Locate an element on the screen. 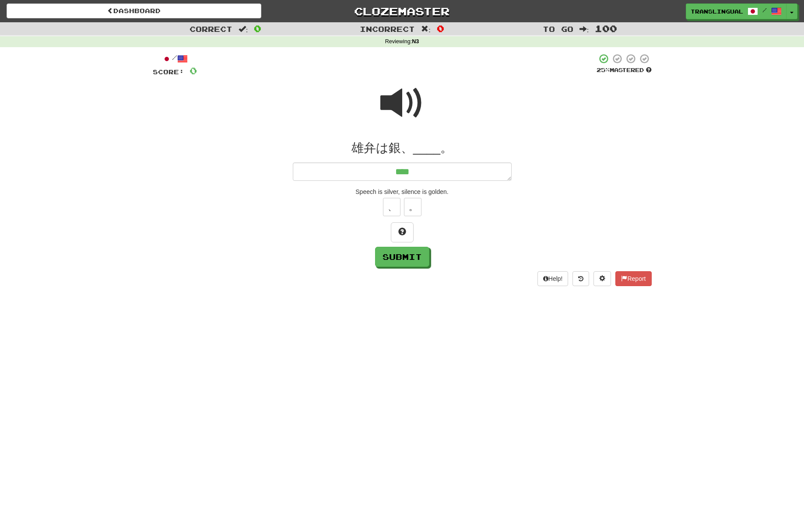 Image resolution: width=804 pixels, height=532 pixels. button: Submit is located at coordinates (402, 257).